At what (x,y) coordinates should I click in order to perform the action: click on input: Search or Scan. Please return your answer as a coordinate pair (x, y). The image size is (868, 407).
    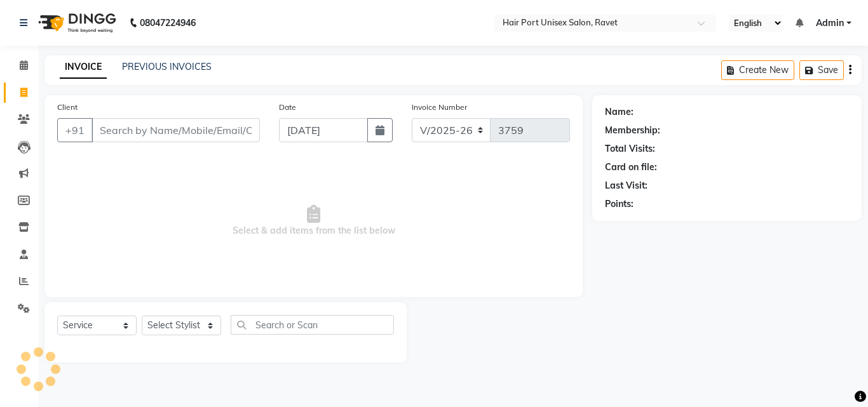
    Looking at the image, I should click on (312, 325).